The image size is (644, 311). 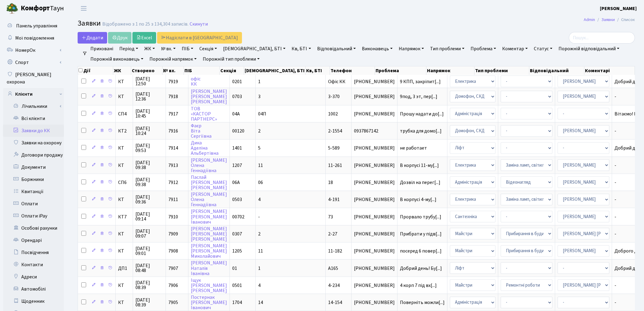 I want to click on span: посеред 6 повер[...], so click(x=421, y=251).